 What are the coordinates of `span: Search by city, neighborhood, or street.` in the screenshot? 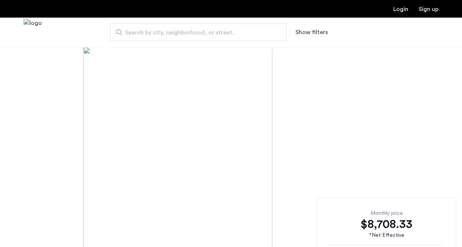 It's located at (195, 33).